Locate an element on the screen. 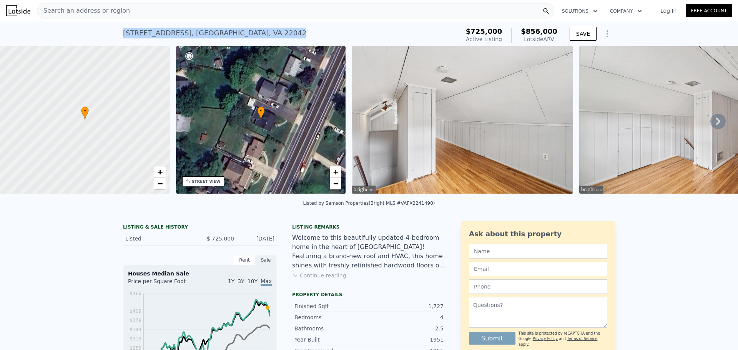 The width and height of the screenshot is (738, 350). div: Listed is located at coordinates (159, 239).